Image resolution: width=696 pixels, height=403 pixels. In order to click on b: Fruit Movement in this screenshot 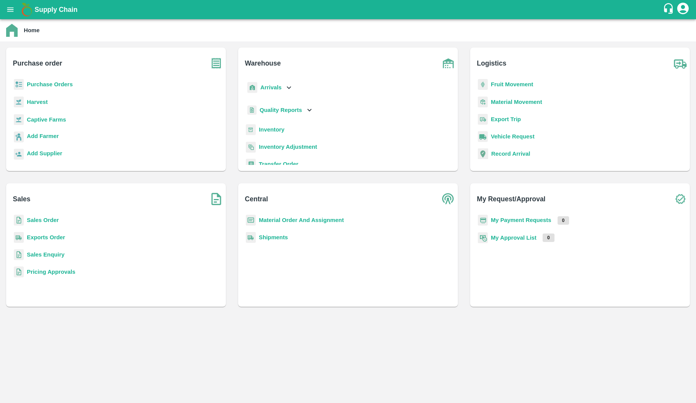, I will do `click(512, 84)`.